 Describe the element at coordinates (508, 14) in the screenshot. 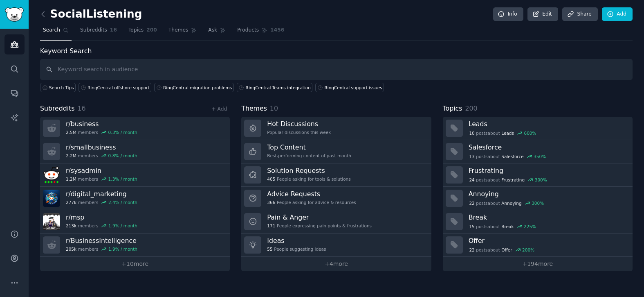

I see `a: Info` at that location.